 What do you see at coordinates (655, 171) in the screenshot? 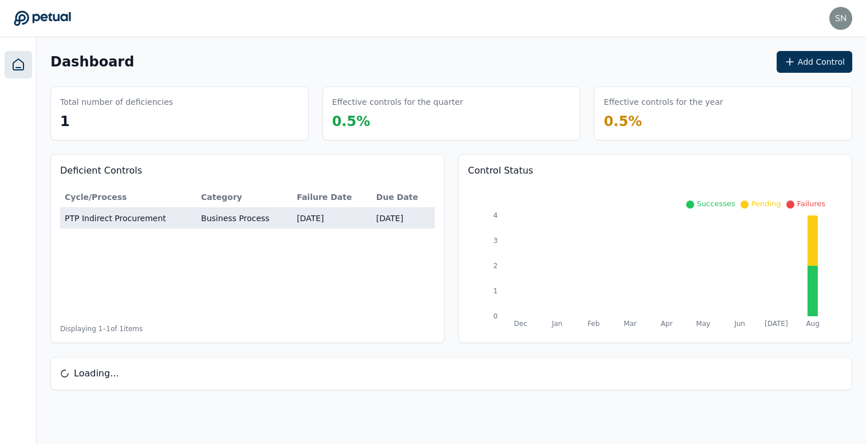
I see `h3: Control Status` at bounding box center [655, 171].